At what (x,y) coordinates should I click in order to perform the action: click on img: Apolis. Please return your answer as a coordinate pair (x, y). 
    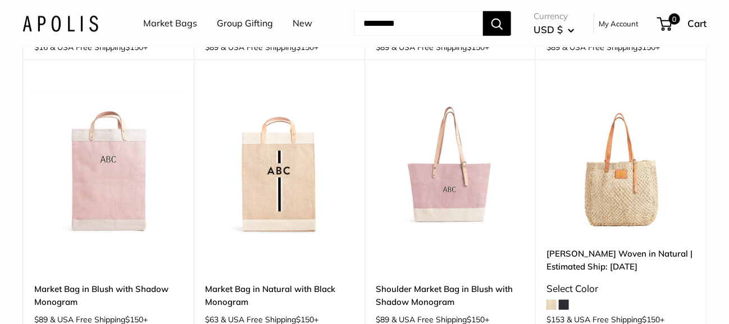
    Looking at the image, I should click on (60, 23).